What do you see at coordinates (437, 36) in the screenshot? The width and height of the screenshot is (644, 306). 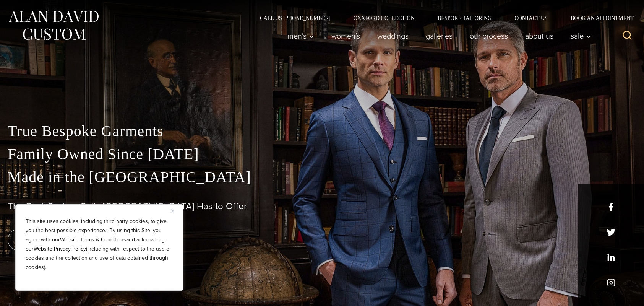 I see `nav: Primary Navigation` at bounding box center [437, 36].